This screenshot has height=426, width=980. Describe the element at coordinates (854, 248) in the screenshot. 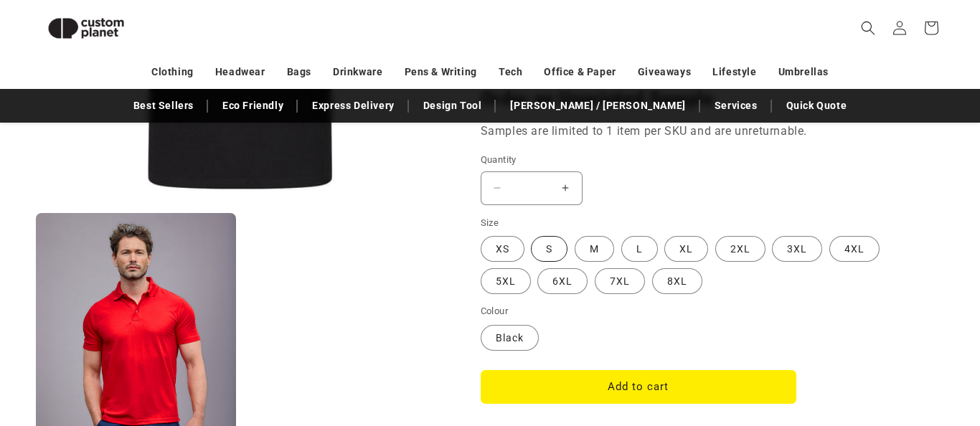

I see `label: 4XL` at that location.